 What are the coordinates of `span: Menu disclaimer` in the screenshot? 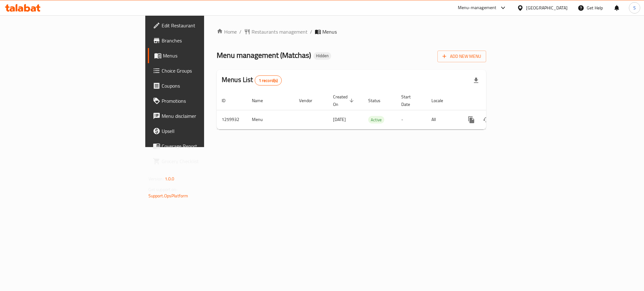 It's located at (205, 116).